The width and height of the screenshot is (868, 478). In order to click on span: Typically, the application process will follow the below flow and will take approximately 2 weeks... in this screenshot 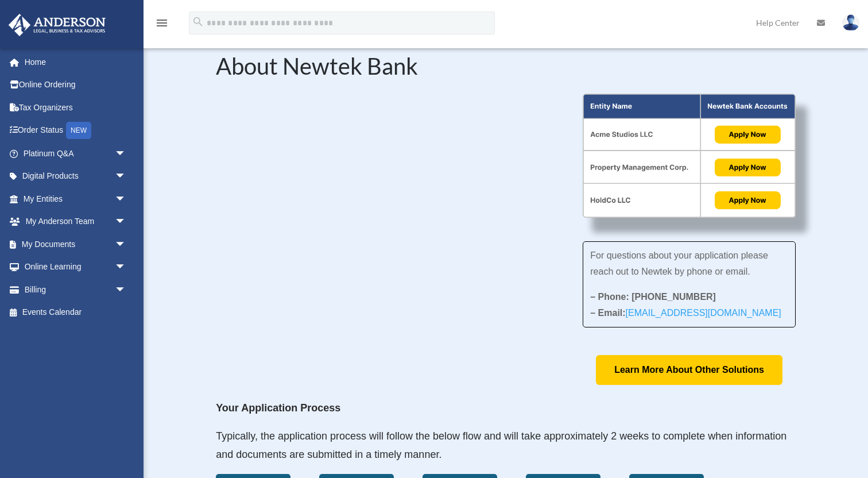, I will do `click(501, 445)`.